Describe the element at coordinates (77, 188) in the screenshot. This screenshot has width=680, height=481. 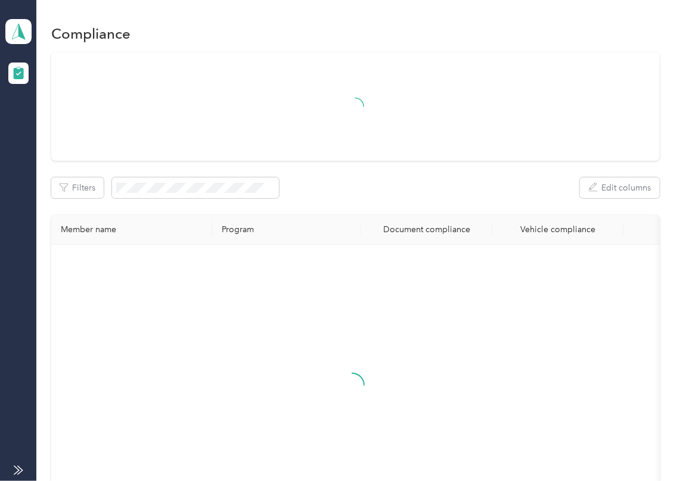
I see `button: Filters` at that location.